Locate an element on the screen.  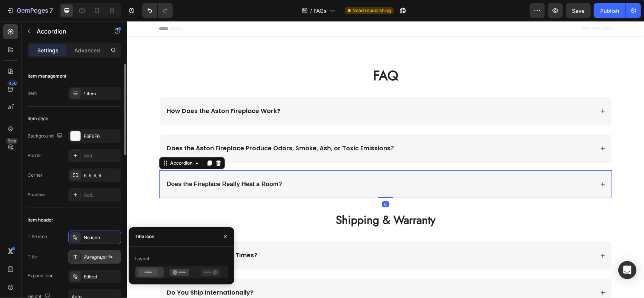
button: 7 is located at coordinates (29, 10).